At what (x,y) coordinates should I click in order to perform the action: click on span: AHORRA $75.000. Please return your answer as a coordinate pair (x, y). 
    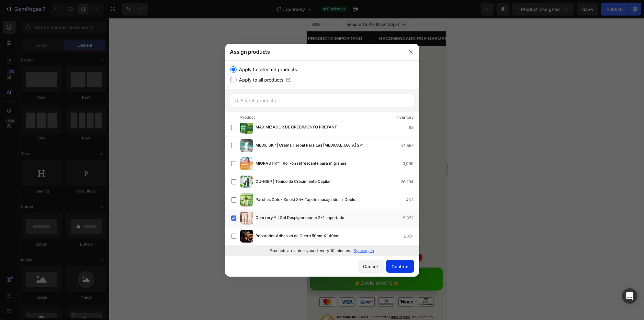
    Looking at the image, I should click on (96, 240).